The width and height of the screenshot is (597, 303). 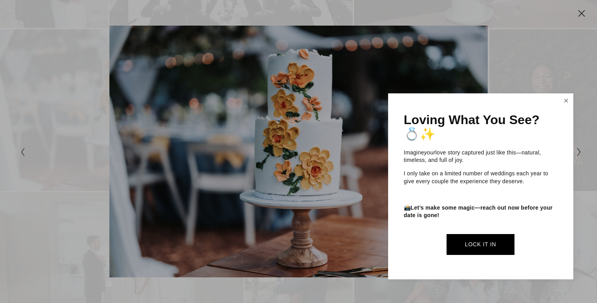 What do you see at coordinates (566, 101) in the screenshot?
I see `a: Close` at bounding box center [566, 101].